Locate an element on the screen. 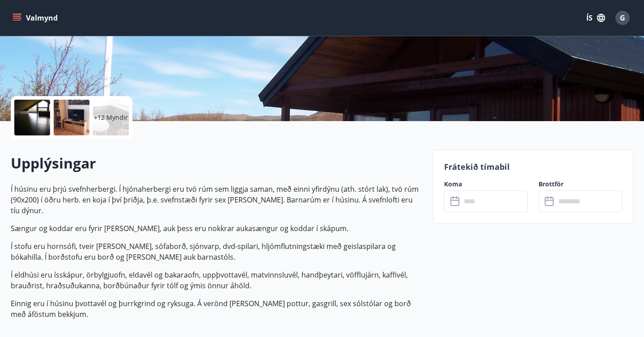 The image size is (644, 337). h2: Upplýsingar is located at coordinates (217, 163).